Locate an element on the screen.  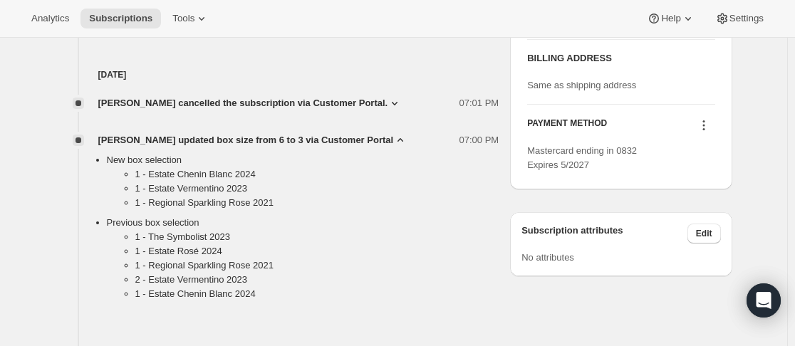
li: 1 - The Symbolist 2023 is located at coordinates (317, 237).